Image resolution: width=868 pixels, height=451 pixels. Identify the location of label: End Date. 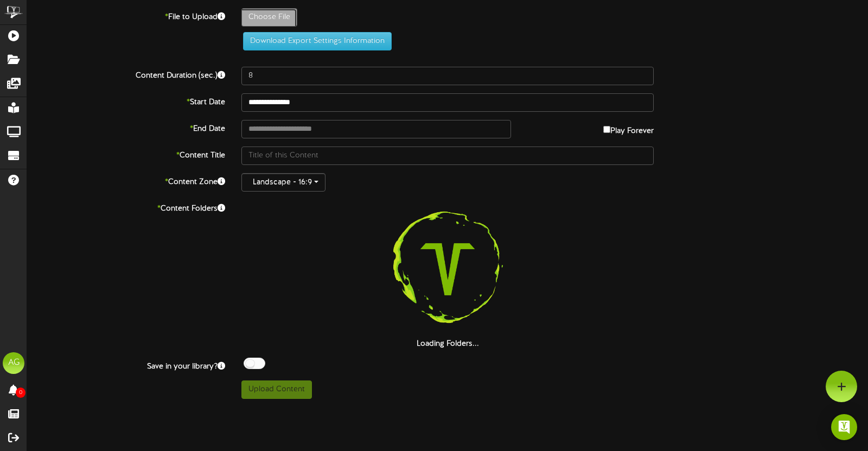
(126, 127).